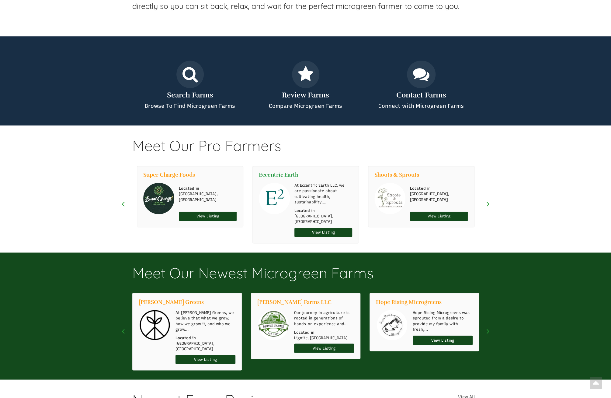 Image resolution: width=611 pixels, height=398 pixels. Describe the element at coordinates (306, 278) in the screenshot. I see `h2: Meet Our Newest Microgreen Farms` at that location.